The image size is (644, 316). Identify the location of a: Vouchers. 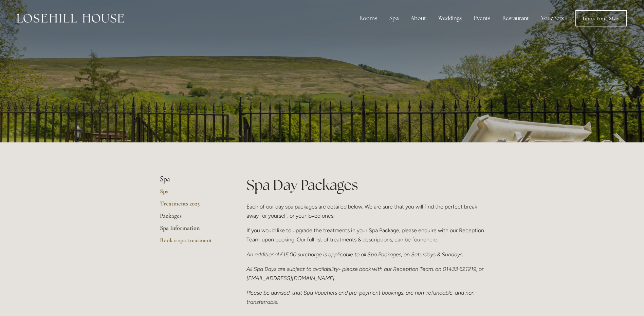
(553, 18).